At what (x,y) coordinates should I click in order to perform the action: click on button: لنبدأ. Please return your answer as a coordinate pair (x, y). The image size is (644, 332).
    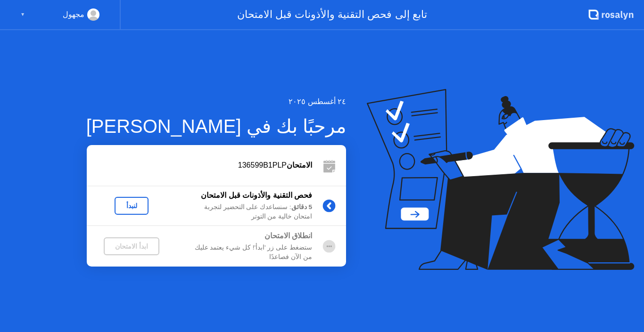
    Looking at the image, I should click on (132, 205).